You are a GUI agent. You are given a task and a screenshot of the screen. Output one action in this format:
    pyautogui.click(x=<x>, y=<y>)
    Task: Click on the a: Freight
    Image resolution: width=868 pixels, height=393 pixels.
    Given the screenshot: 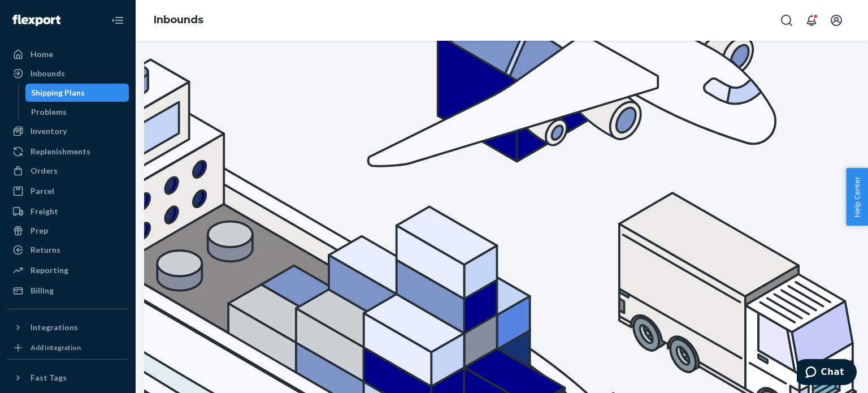 What is the action you would take?
    pyautogui.click(x=68, y=211)
    